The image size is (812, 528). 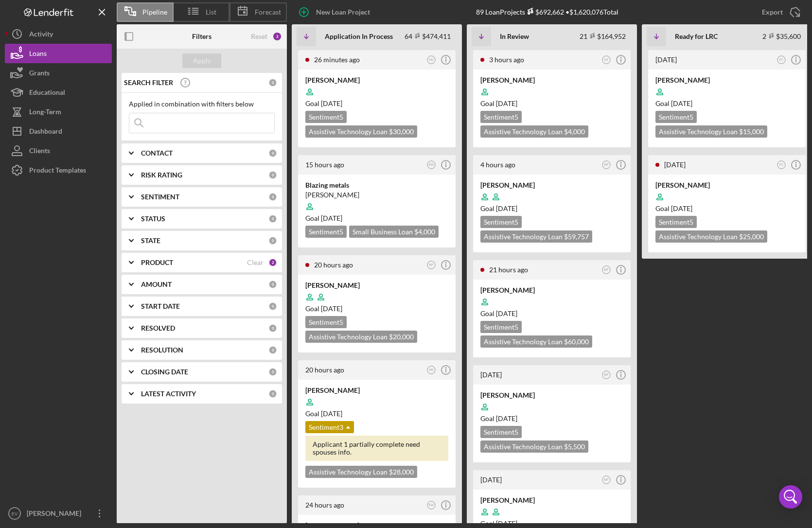 I want to click on time: 2025-09-22 23:19, so click(x=666, y=59).